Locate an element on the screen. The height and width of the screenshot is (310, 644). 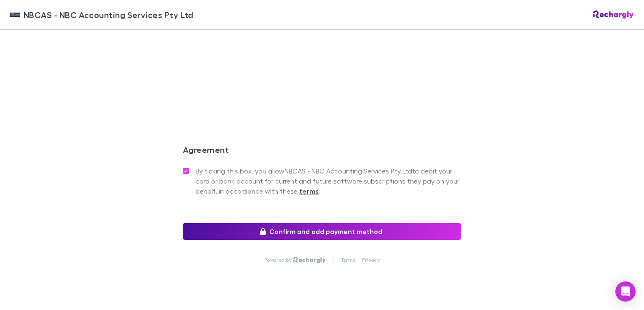
strong: terms is located at coordinates (309, 192).